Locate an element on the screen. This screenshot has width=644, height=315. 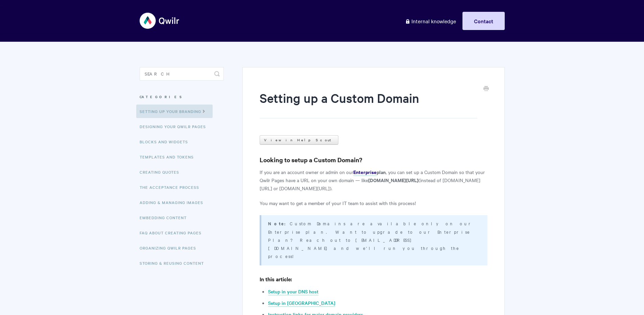
a: Storing & Reusing Content is located at coordinates (174, 263).